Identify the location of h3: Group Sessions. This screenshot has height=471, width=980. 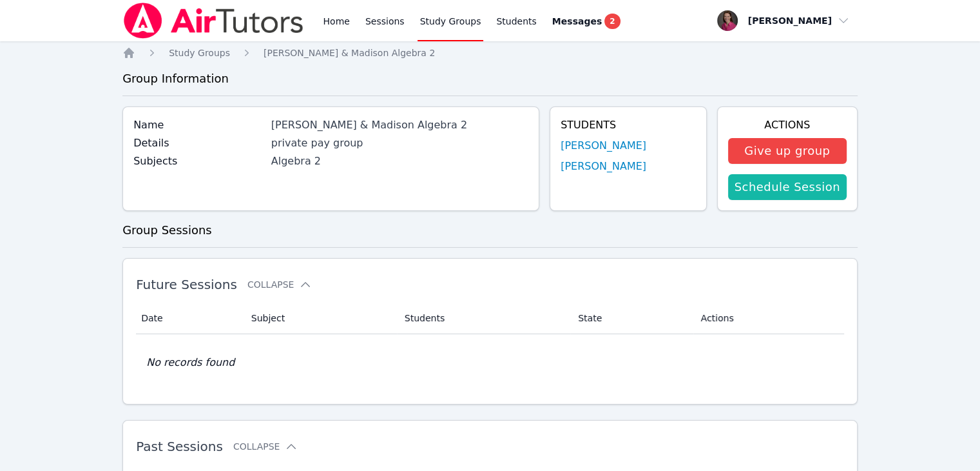
(490, 230).